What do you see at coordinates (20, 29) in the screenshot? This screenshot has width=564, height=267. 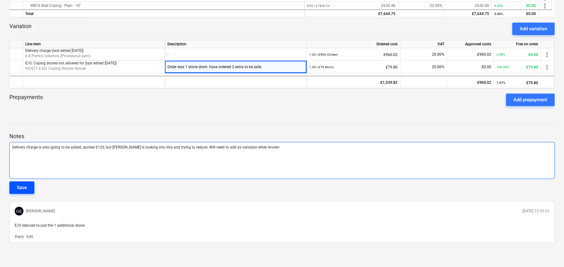 I see `p: Variation` at bounding box center [20, 29].